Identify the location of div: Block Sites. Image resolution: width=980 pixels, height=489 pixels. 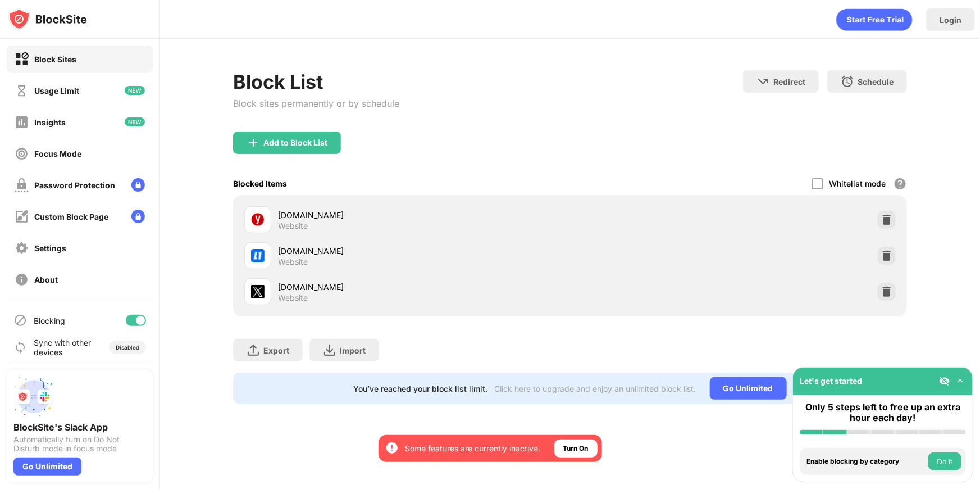
(55, 59).